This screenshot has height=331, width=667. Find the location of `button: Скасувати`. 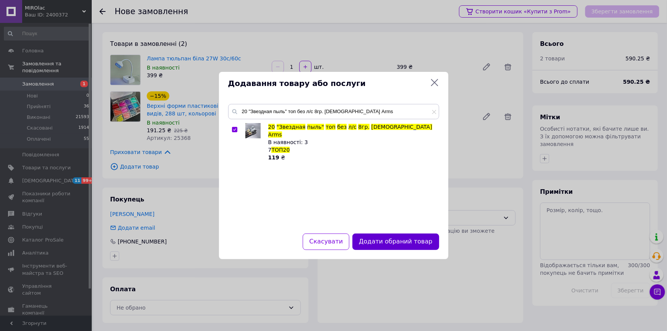

button: Скасувати is located at coordinates (326, 242).